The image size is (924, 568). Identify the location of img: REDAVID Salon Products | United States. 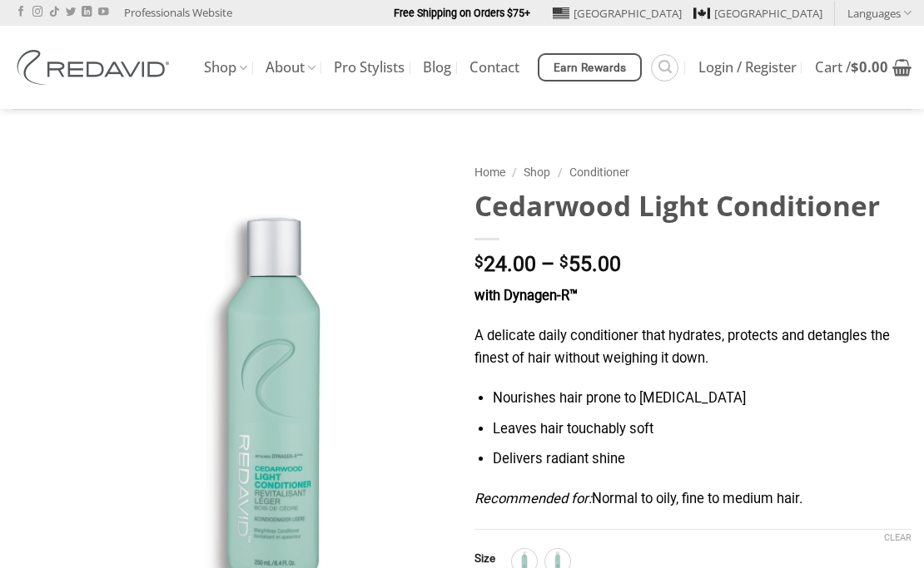
(96, 68).